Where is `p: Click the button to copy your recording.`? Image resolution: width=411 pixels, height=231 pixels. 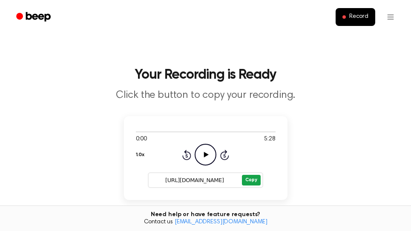
p: Click the button to copy your recording. is located at coordinates (206, 95).